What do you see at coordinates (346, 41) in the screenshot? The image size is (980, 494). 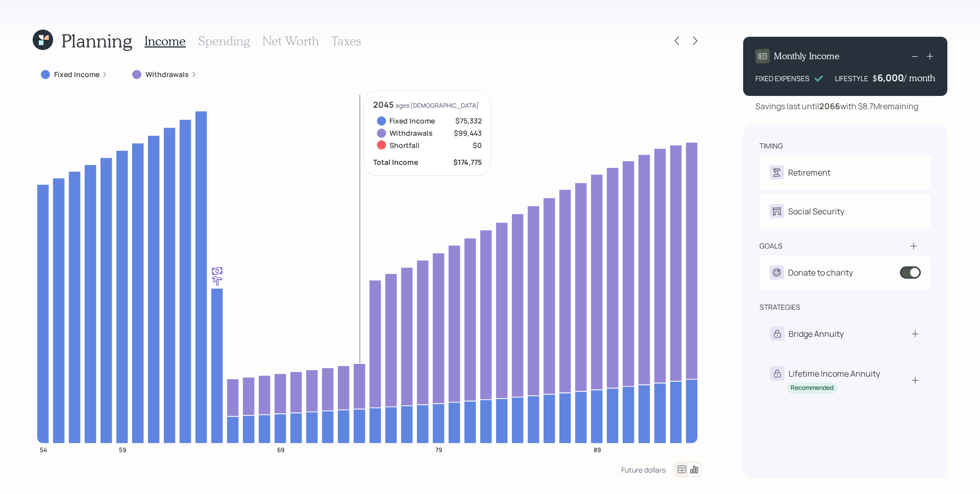 I see `h3: Taxes` at bounding box center [346, 41].